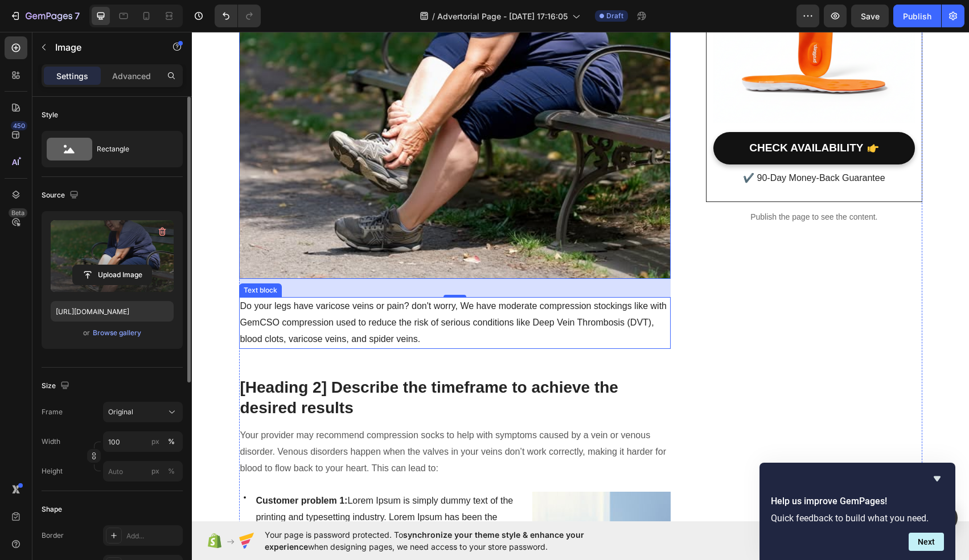  What do you see at coordinates (116, 333) in the screenshot?
I see `div: Browse gallery` at bounding box center [116, 333].